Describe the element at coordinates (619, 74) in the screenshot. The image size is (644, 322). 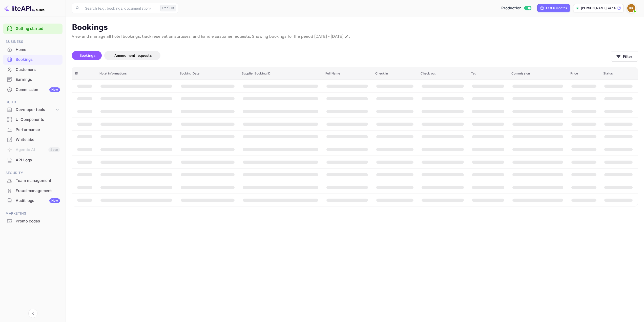
I see `th: Status` at that location.